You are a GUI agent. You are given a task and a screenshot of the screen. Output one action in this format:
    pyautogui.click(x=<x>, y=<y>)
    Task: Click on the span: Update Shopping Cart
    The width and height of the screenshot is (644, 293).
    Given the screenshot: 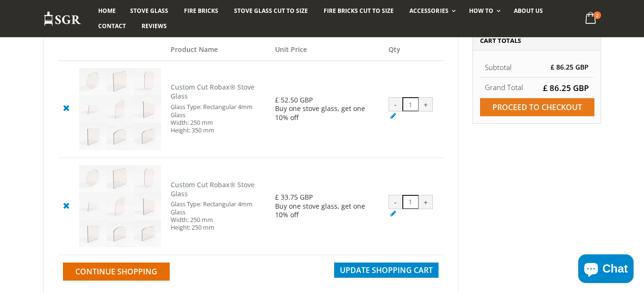 What is the action you would take?
    pyautogui.click(x=386, y=270)
    